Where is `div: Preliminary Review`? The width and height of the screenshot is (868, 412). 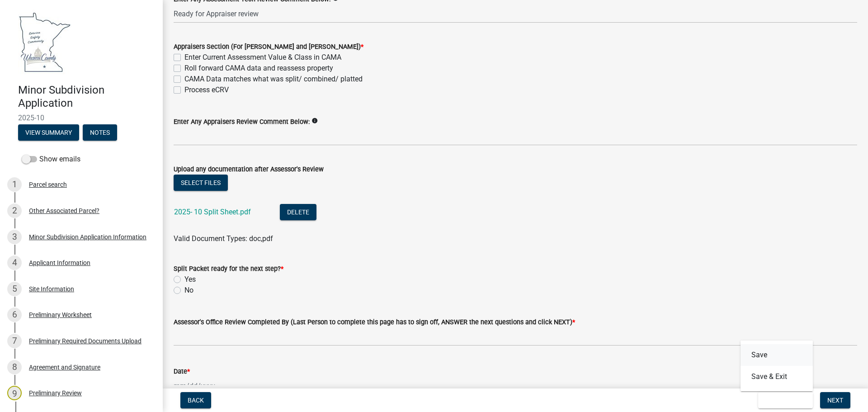
div: Preliminary Review is located at coordinates (55, 392).